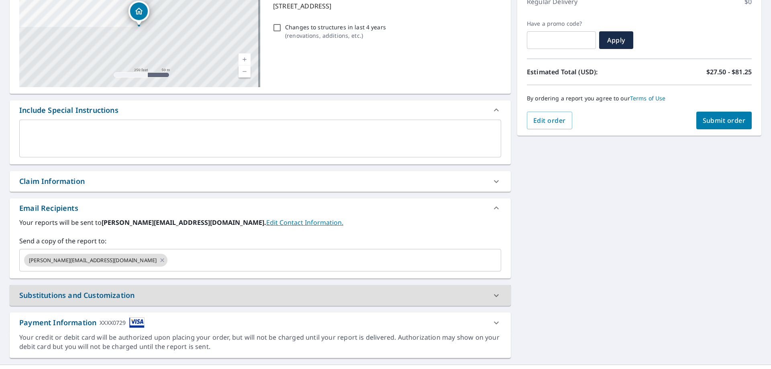  What do you see at coordinates (305, 223) in the screenshot?
I see `a: EditContactInfo` at bounding box center [305, 223].